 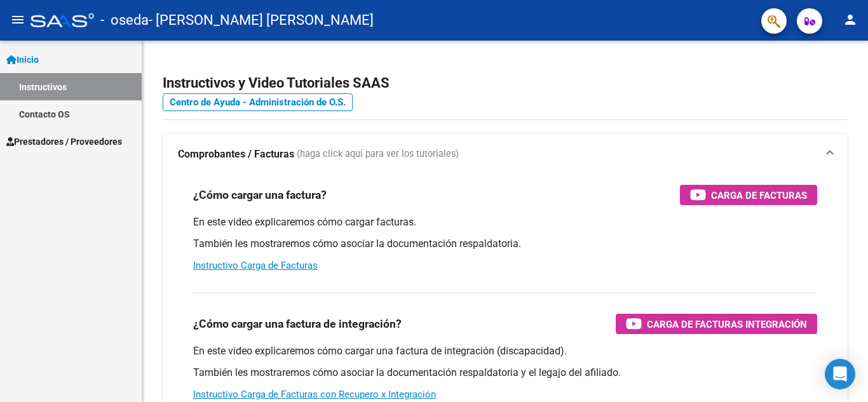 What do you see at coordinates (748, 195) in the screenshot?
I see `button: Carga de Facturas` at bounding box center [748, 195].